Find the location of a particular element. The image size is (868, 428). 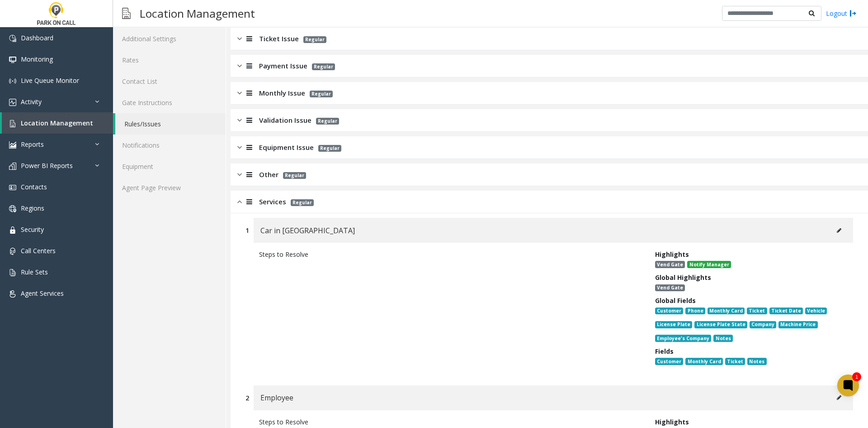

span: Monthly Issue is located at coordinates (282, 93).